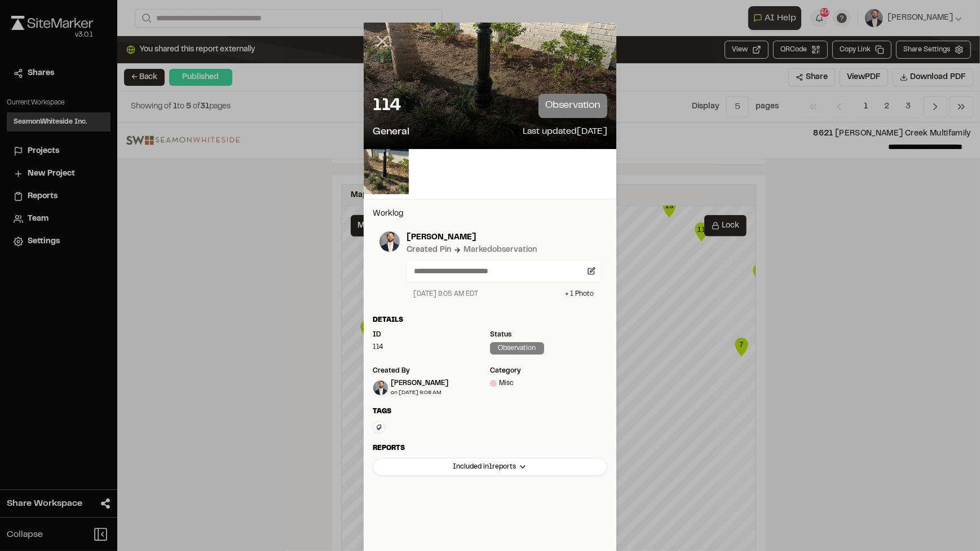 Image resolution: width=980 pixels, height=551 pixels. What do you see at coordinates (490, 214) in the screenshot?
I see `p: Worklog` at bounding box center [490, 214].